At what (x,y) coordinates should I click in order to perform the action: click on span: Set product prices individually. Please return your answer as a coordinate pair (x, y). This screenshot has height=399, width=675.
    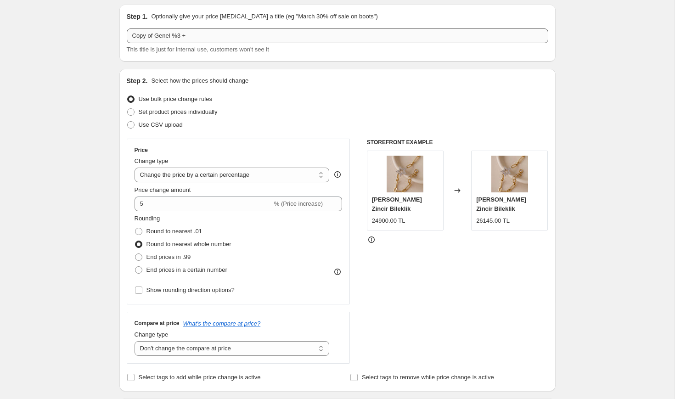
    Looking at the image, I should click on (178, 112).